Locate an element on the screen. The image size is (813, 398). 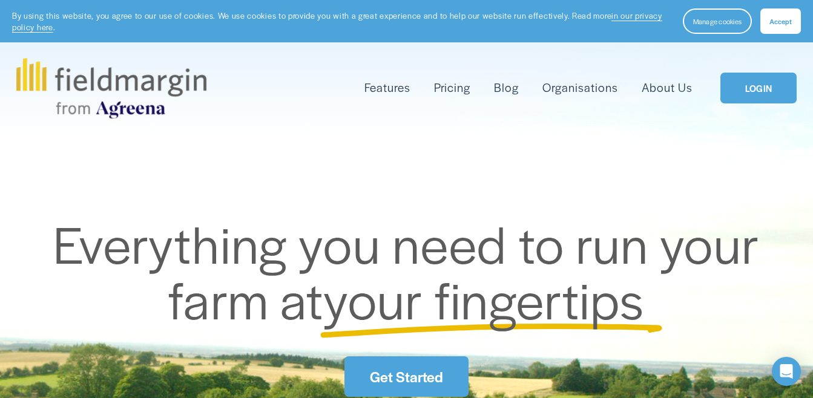
a: Organisations is located at coordinates (580, 88).